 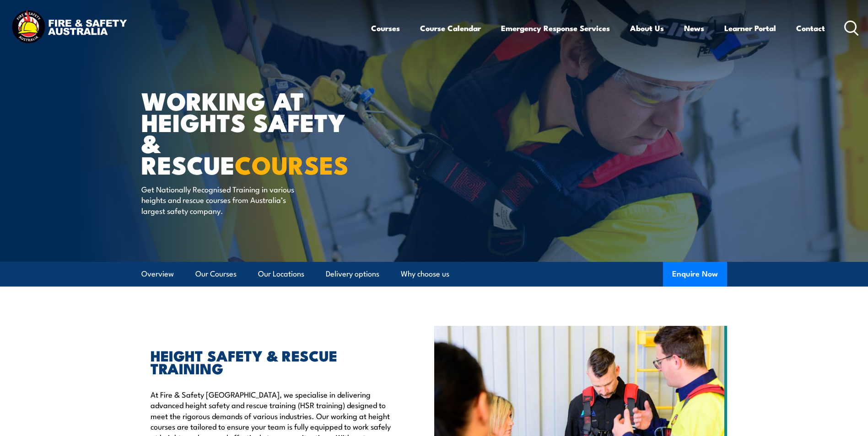 What do you see at coordinates (158, 274) in the screenshot?
I see `a: Overview` at bounding box center [158, 274].